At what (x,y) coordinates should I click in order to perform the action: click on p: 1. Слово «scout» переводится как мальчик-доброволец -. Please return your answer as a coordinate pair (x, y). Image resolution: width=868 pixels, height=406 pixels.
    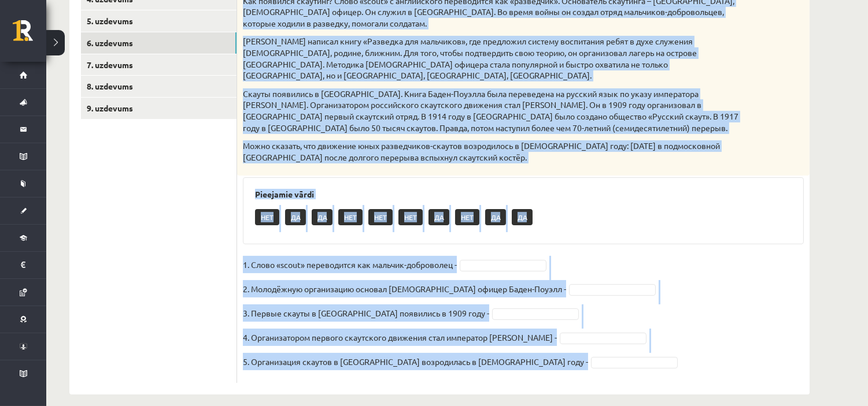
    Looking at the image, I should click on (350, 265).